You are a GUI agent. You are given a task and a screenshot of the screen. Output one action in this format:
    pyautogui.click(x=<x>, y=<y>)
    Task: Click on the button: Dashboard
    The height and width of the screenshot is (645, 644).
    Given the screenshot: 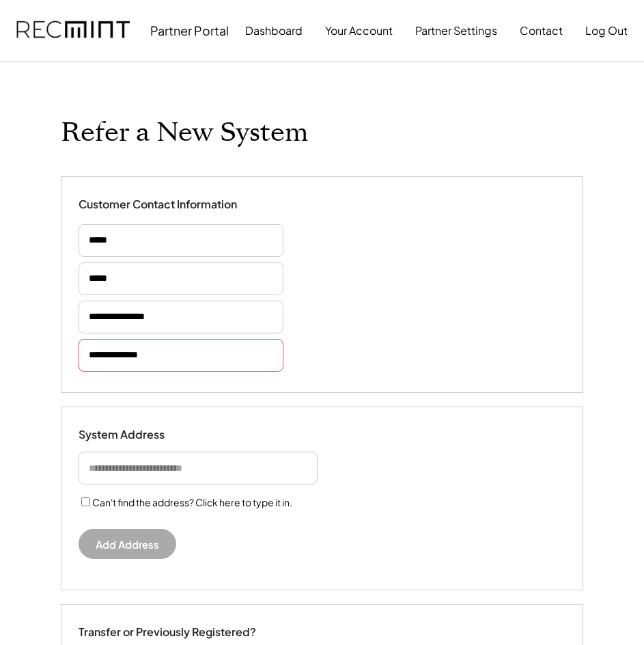 What is the action you would take?
    pyautogui.click(x=274, y=31)
    